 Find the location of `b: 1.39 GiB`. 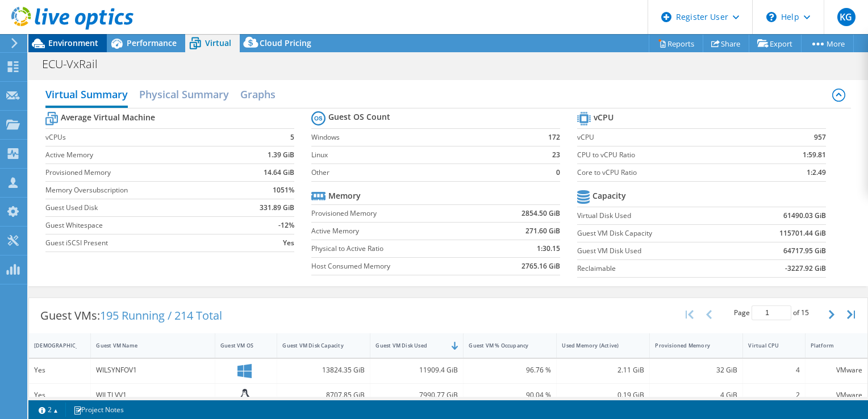

b: 1.39 GiB is located at coordinates (281, 155).